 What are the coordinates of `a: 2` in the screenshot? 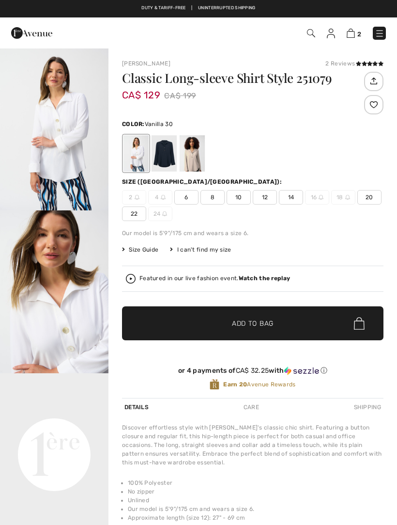 It's located at (354, 33).